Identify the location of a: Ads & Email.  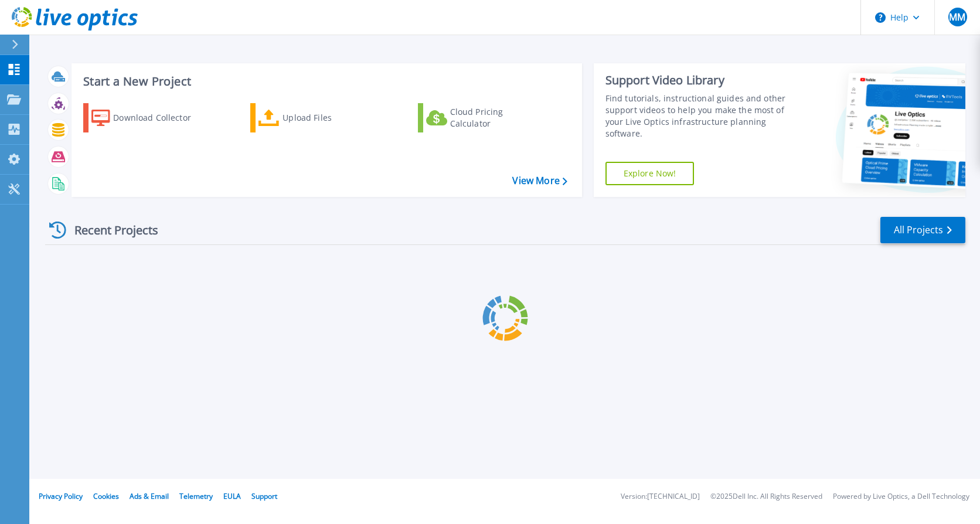
(148, 496).